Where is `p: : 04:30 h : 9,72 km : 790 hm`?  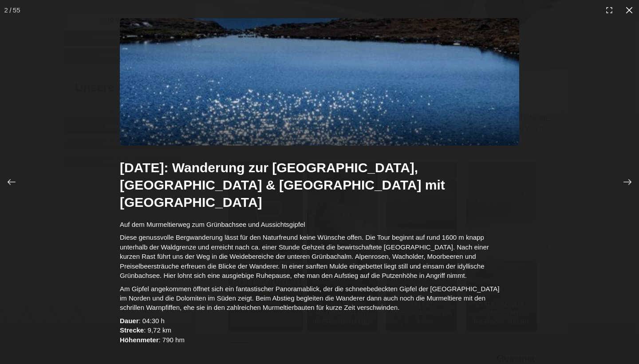 p: : 04:30 h : 9,72 km : 790 hm is located at coordinates (314, 330).